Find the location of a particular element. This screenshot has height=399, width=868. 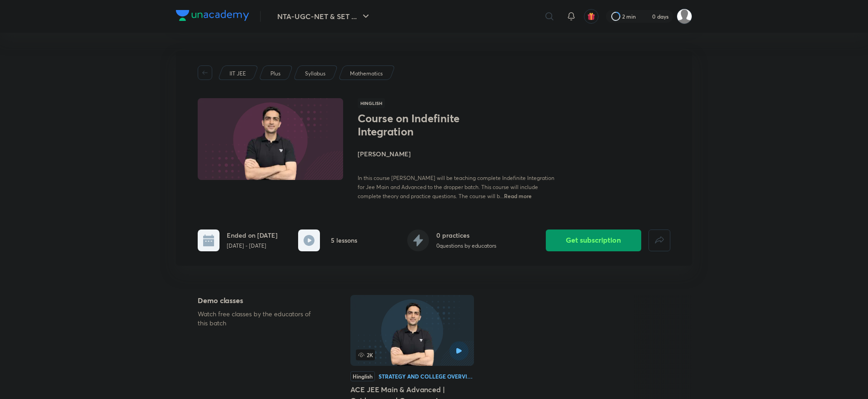

h5: Demo classes is located at coordinates (260, 300).